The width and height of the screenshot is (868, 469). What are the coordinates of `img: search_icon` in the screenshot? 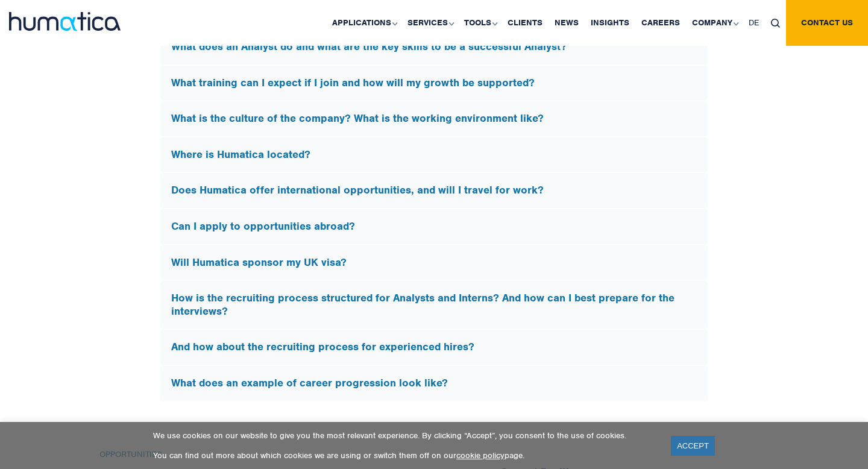 It's located at (775, 23).